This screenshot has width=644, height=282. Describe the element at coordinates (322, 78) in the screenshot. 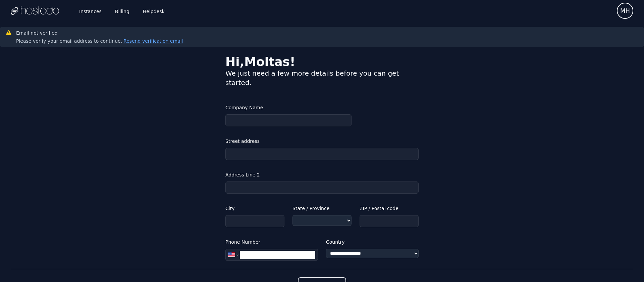

I see `div: We just need a few more details before you can get started.` at that location.